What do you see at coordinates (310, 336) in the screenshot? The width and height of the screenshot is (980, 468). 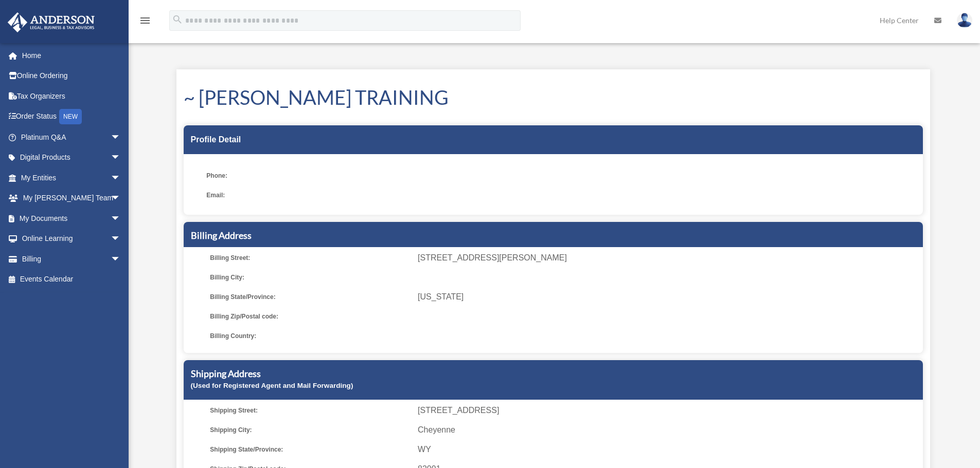 I see `span: Billing Country:` at bounding box center [310, 336].